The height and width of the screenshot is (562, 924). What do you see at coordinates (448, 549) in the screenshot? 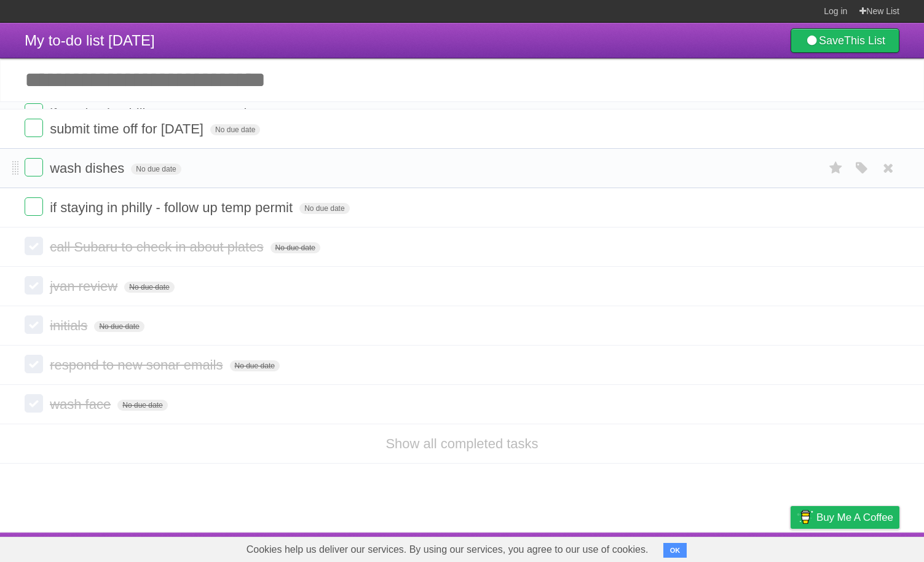
I see `span: Cookies help us deliver our services. By using our services, you agree to our use of cookies.` at bounding box center [448, 549].